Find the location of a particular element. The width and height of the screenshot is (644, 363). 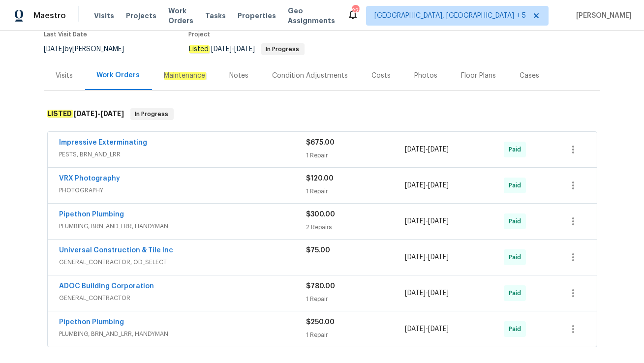

span: GENERAL_CONTRACTOR, OD_SELECT is located at coordinates (183, 262).